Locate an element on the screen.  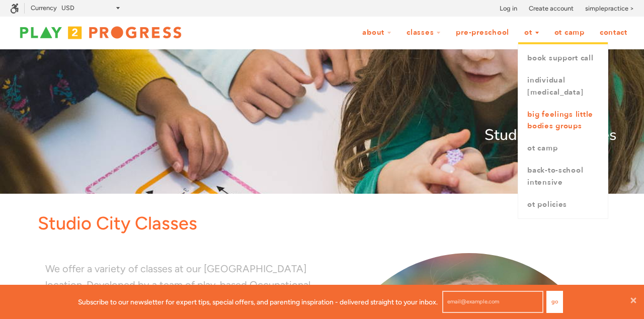
a: Back-to-School Intensive is located at coordinates (563, 177).